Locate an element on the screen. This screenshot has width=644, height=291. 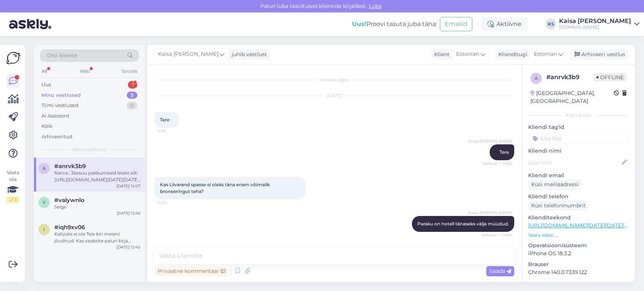
b: Uus! is located at coordinates (359, 24).